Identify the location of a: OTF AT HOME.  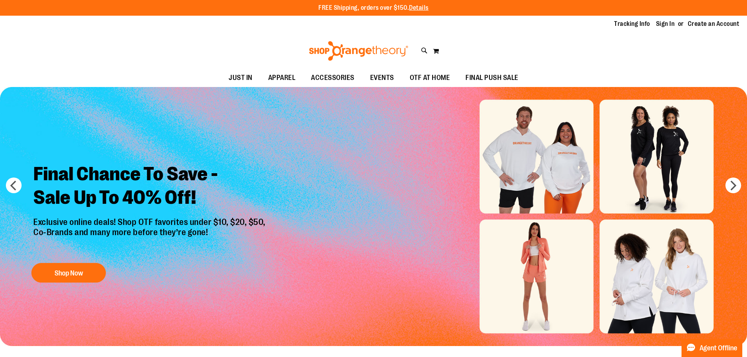
(430, 78).